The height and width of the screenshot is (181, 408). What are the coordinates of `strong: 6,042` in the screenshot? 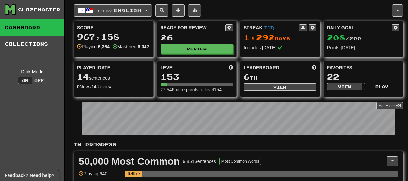 It's located at (143, 46).